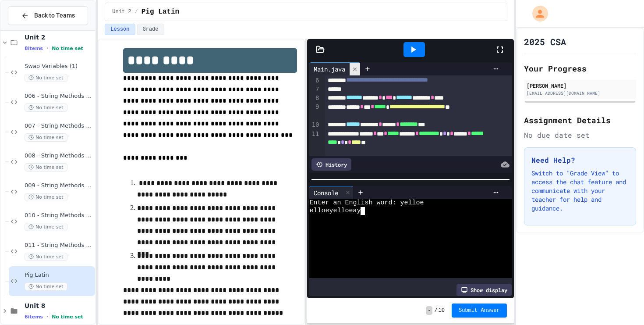 The image size is (644, 325). What do you see at coordinates (314, 98) in the screenshot?
I see `div: 8` at bounding box center [314, 98].